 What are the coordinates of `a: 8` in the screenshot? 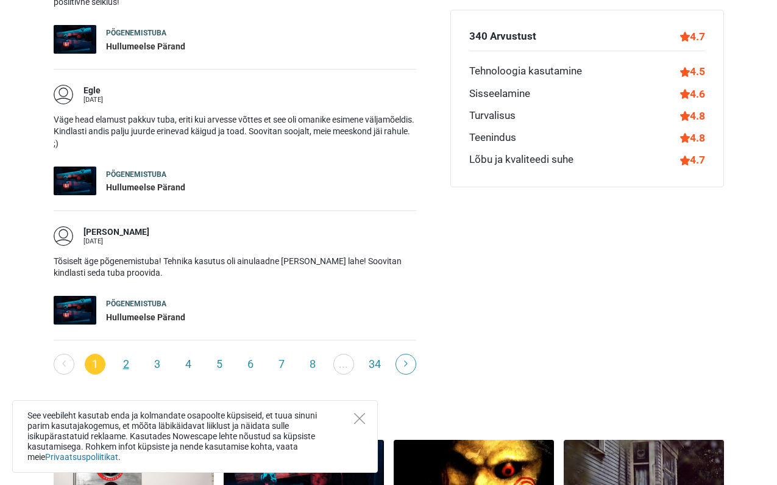 It's located at (313, 364).